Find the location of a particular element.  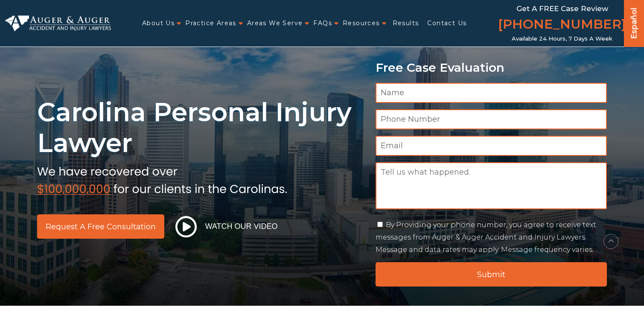

input: Name is located at coordinates (491, 93).